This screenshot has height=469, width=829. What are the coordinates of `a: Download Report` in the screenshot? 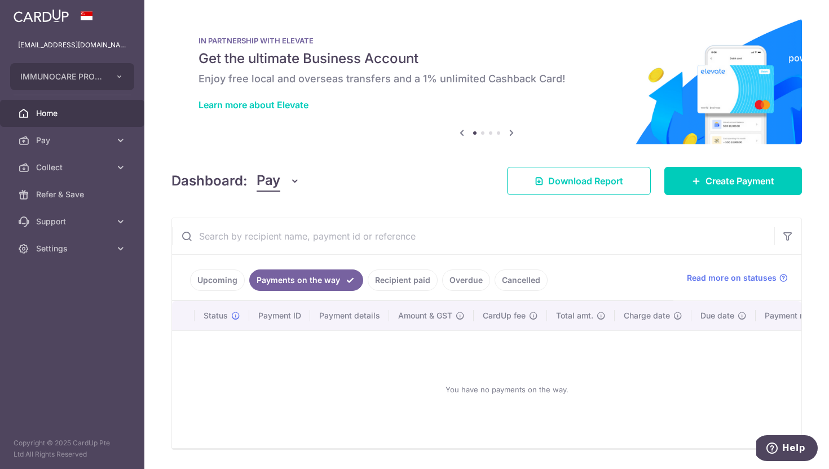 It's located at (579, 181).